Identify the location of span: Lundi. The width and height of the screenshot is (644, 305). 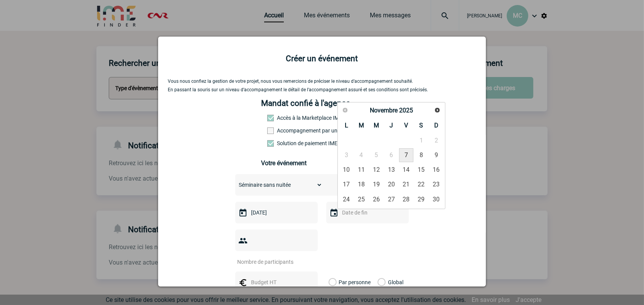
(346, 125).